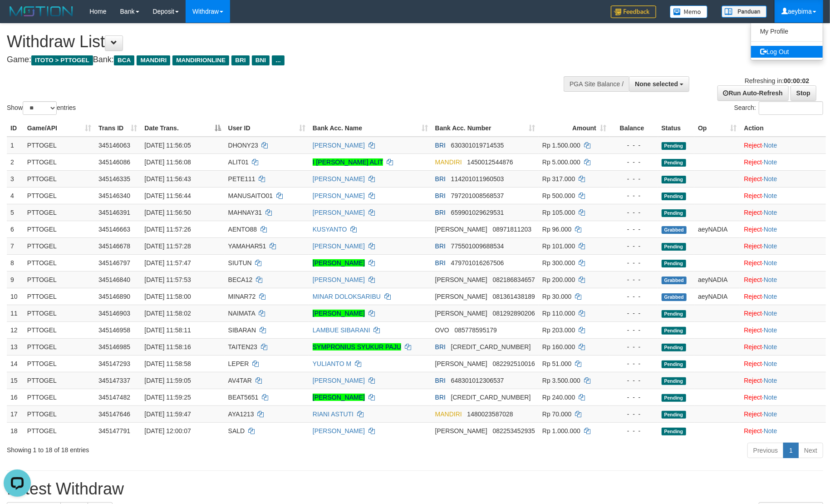  What do you see at coordinates (114, 179) in the screenshot?
I see `span: 345146335` at bounding box center [114, 179].